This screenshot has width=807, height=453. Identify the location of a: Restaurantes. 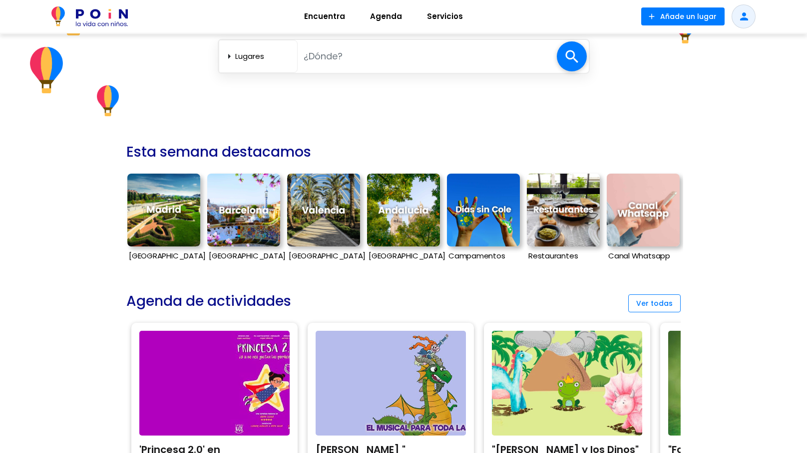
(563, 219).